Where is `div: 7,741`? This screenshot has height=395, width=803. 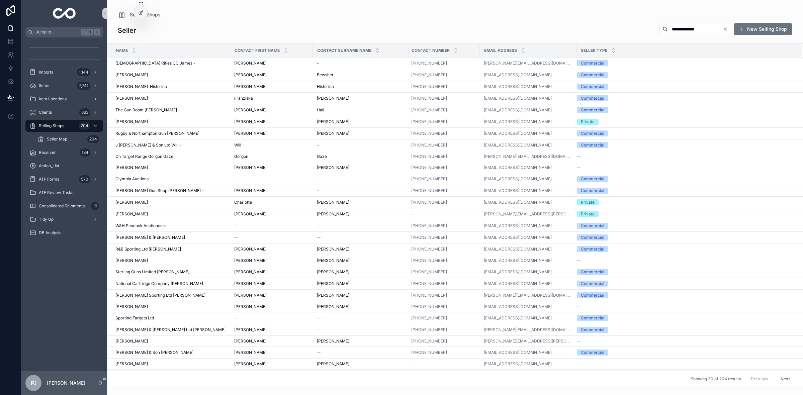 div: 7,741 is located at coordinates (84, 86).